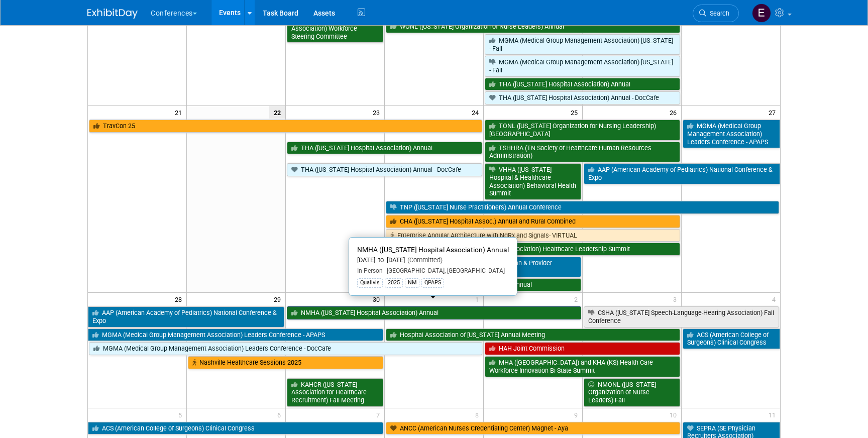  I want to click on a: ANCC (American Nurses Credentialing Center) Magnet - Aya, so click(533, 429).